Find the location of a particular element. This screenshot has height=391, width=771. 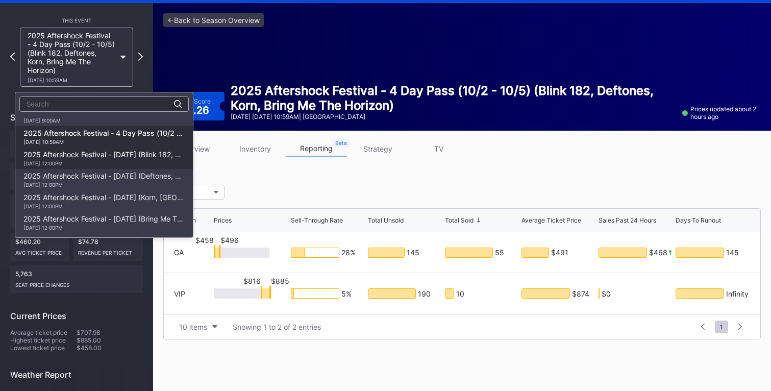

div: Weather Report is located at coordinates (77, 375).